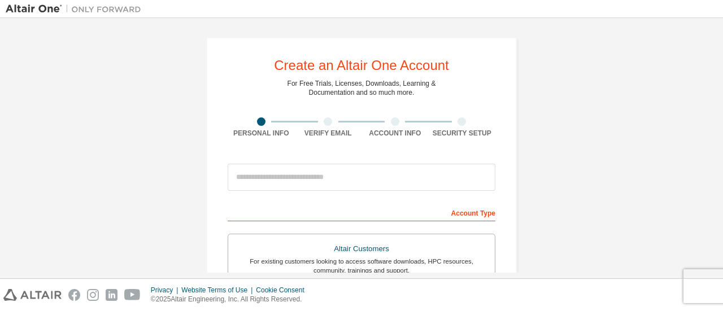 The width and height of the screenshot is (723, 311). What do you see at coordinates (111, 295) in the screenshot?
I see `img: linkedin.svg` at bounding box center [111, 295].